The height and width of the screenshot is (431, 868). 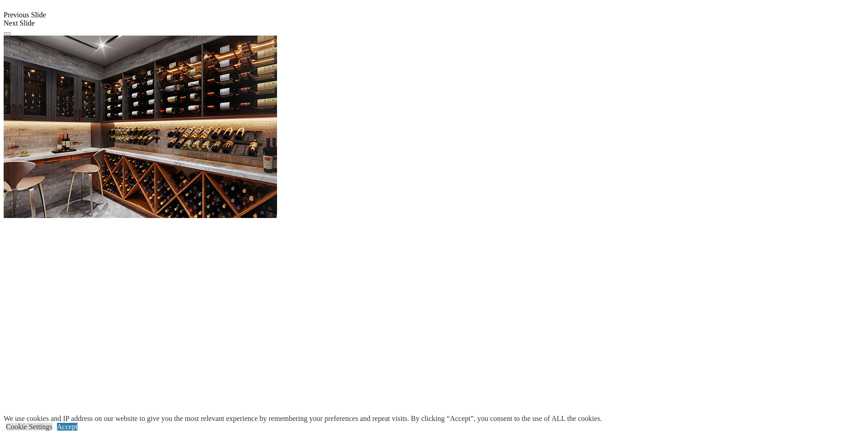 What do you see at coordinates (7, 34) in the screenshot?
I see `button: Click here to pause slide show` at bounding box center [7, 34].